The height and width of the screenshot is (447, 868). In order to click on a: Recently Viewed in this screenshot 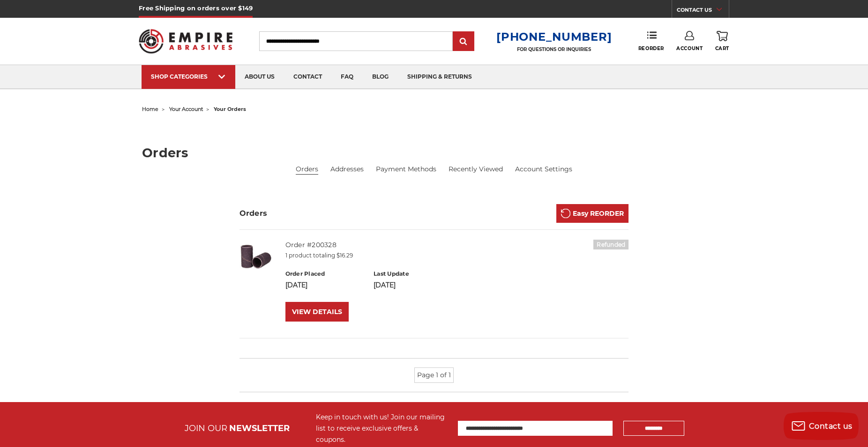, I will do `click(476, 169)`.